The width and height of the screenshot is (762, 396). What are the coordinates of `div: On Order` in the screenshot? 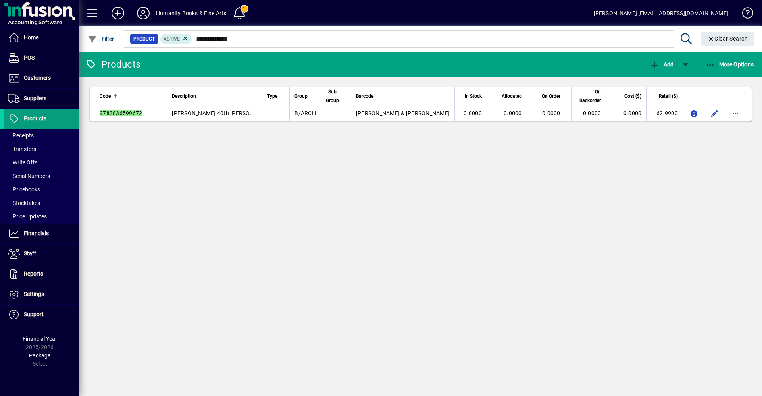 It's located at (553, 96).